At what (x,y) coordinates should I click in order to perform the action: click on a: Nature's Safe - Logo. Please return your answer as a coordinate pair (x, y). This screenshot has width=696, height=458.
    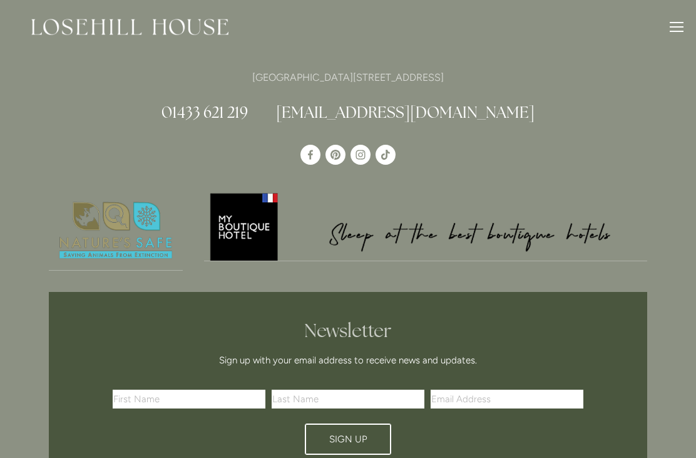
    Looking at the image, I should click on (116, 230).